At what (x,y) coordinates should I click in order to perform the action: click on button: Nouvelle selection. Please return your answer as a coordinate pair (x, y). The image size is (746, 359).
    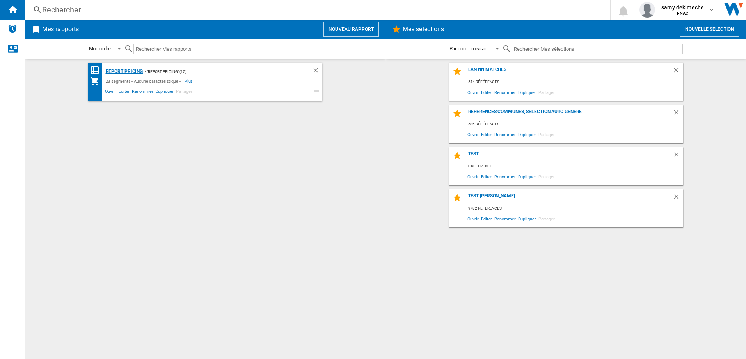
    Looking at the image, I should click on (710, 29).